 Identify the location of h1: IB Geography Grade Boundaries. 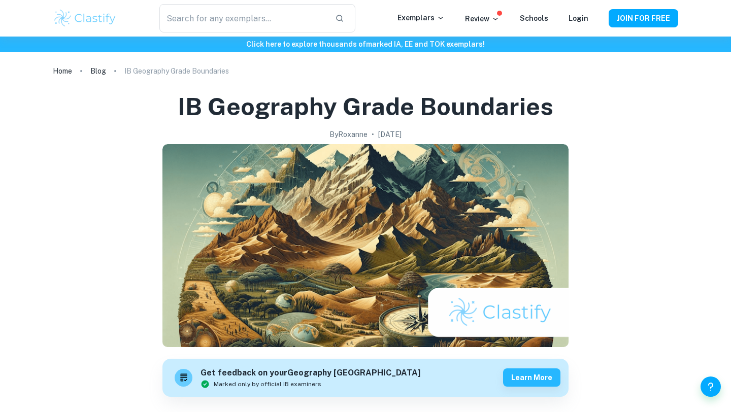
(366, 107).